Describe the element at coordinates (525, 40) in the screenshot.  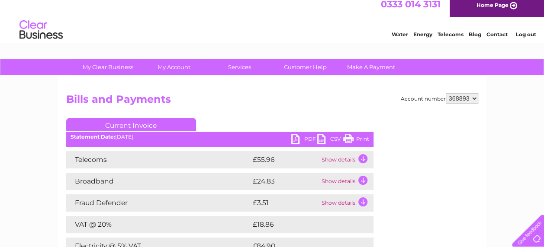
I see `a: Log out` at that location.